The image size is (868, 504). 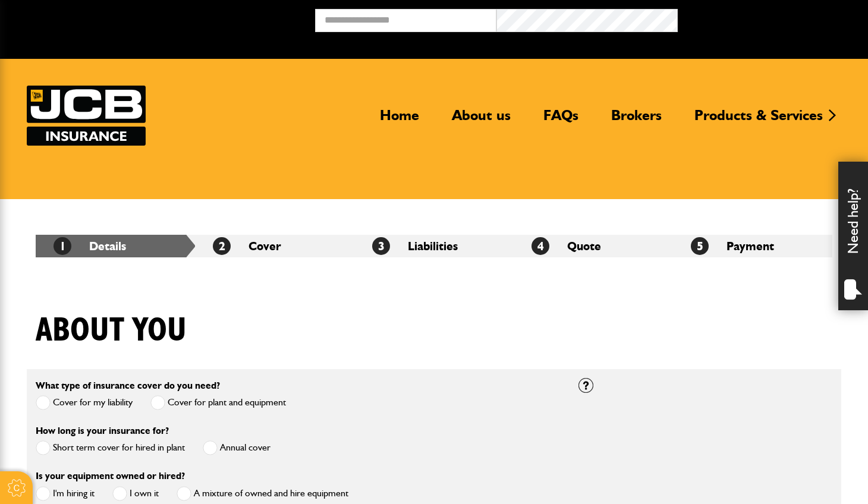 I want to click on li: Liabilities, so click(x=434, y=246).